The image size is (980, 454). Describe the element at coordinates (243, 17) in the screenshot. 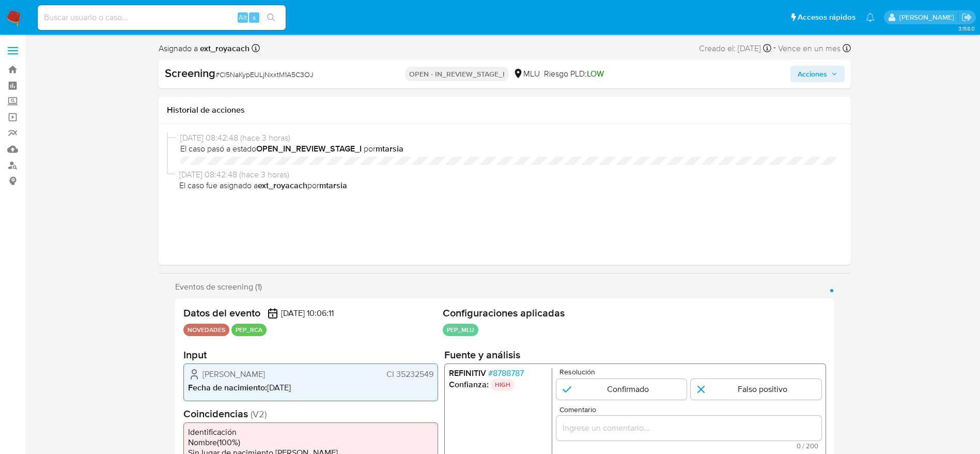

I see `span: Alt` at that location.